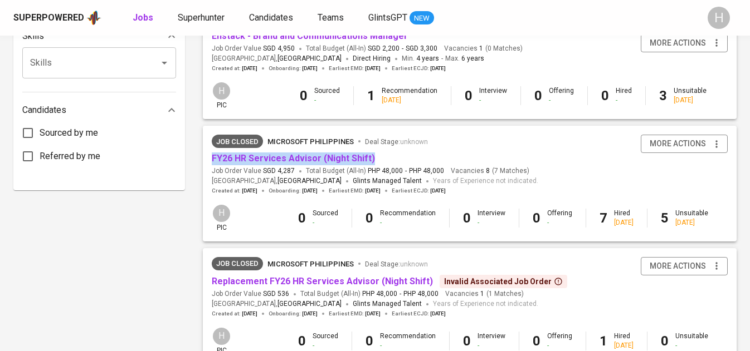  Describe the element at coordinates (503, 282) in the screenshot. I see `div: Invalid Associated Job Order` at that location.